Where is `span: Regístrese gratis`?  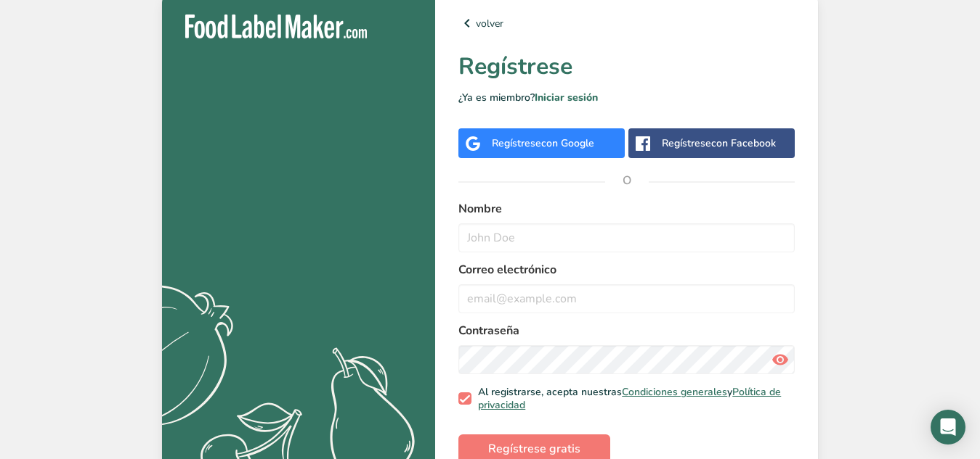 span: Regístrese gratis is located at coordinates (534, 449).